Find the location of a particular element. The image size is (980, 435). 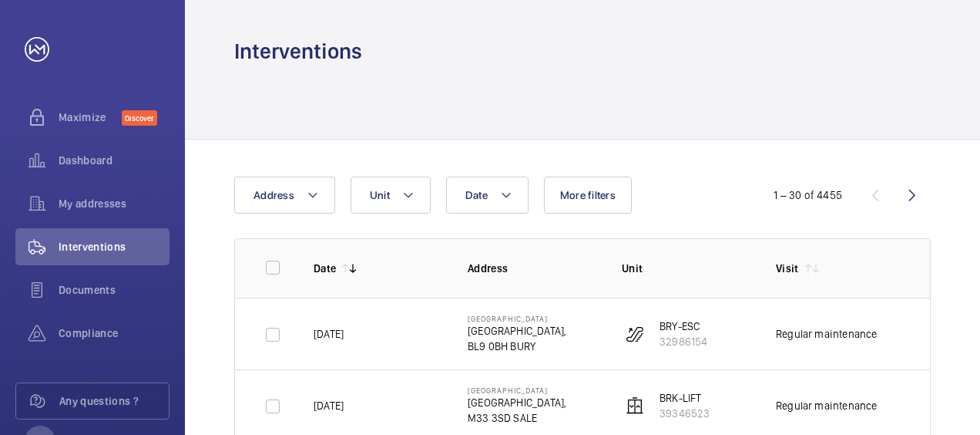

p: 32986154 is located at coordinates (684, 341).